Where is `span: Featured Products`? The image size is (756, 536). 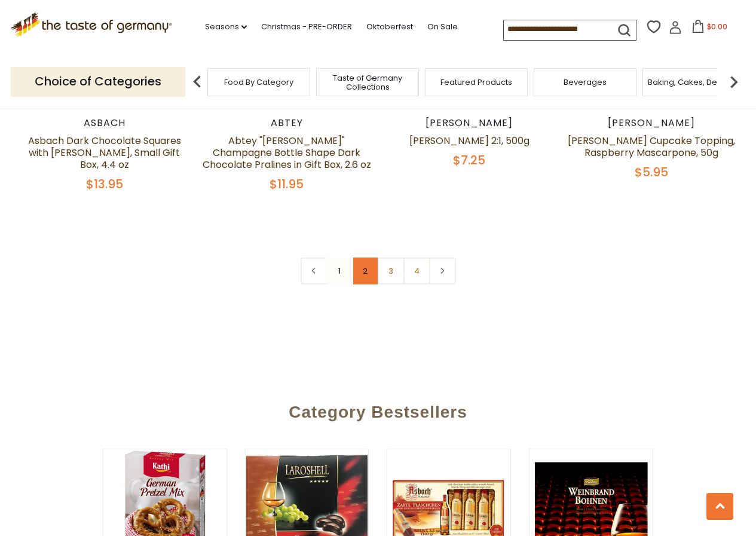
span: Featured Products is located at coordinates (476, 82).